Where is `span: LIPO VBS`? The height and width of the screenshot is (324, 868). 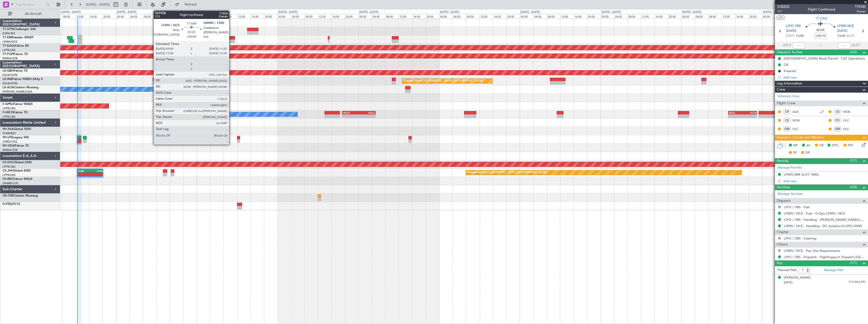
span: LIPO VBS is located at coordinates (793, 26).